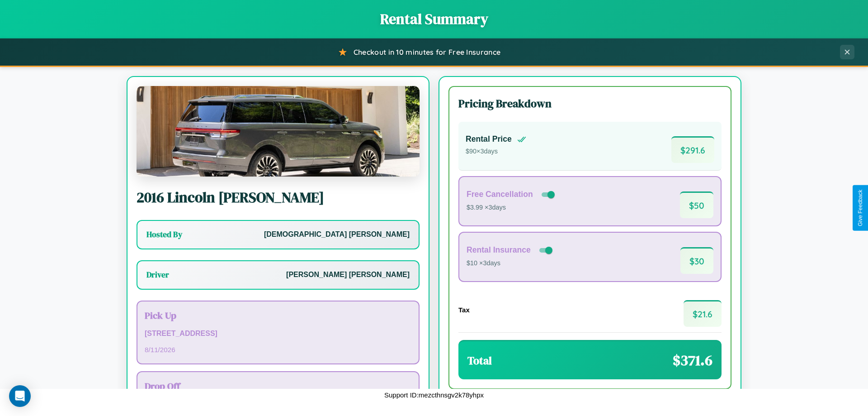 The width and height of the screenshot is (868, 416). What do you see at coordinates (500, 194) in the screenshot?
I see `h4: Free Cancellation` at bounding box center [500, 194].